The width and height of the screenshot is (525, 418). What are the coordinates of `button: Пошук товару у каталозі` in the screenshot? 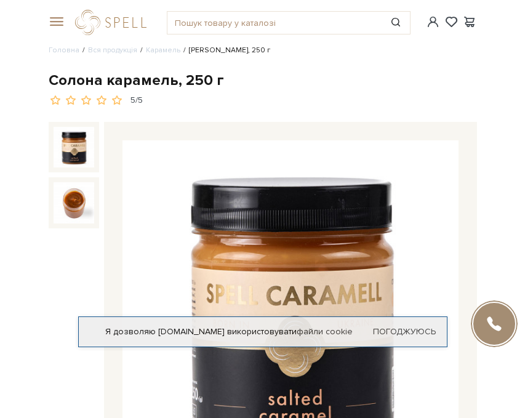 It's located at (396, 23).